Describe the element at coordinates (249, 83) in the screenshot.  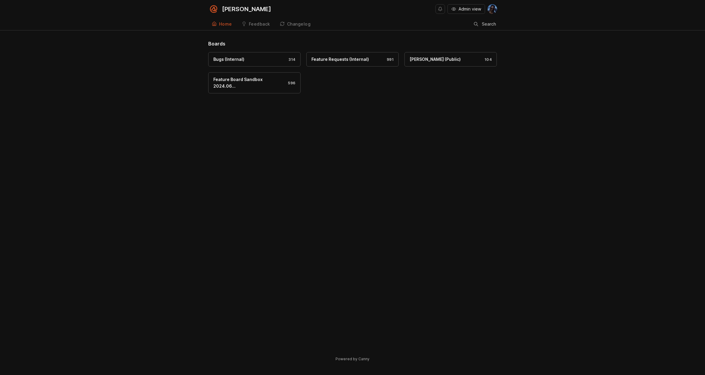
I see `div: Feature Board Sandbox 2024.06…` at that location.